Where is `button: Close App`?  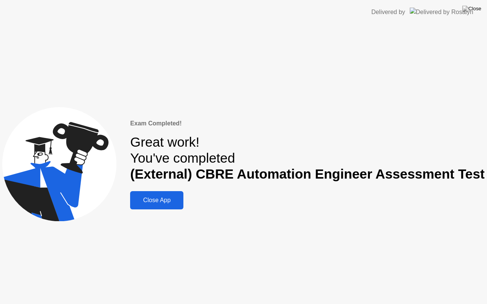
button: Close App is located at coordinates (157, 200).